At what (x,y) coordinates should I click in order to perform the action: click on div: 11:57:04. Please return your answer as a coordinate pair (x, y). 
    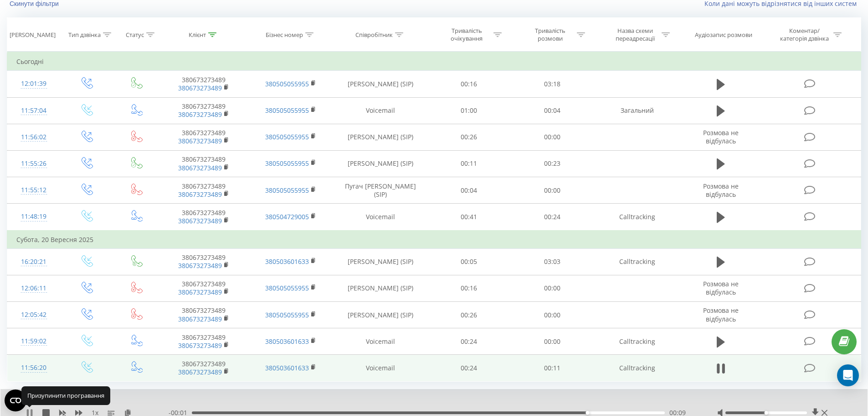
    Looking at the image, I should click on (34, 110).